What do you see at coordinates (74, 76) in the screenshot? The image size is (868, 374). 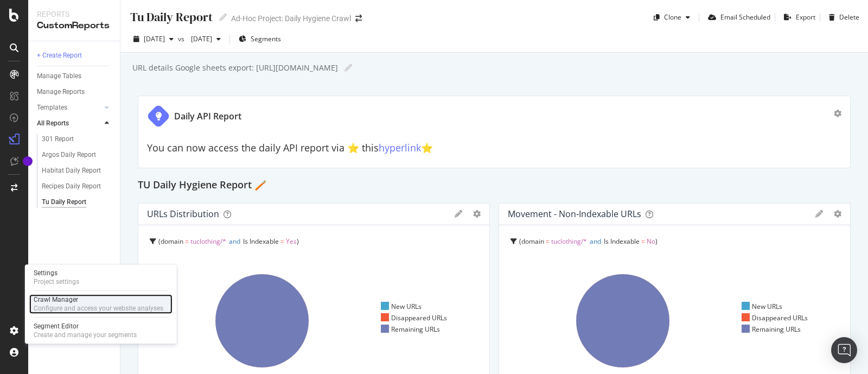 I see `a: Manage Tables` at bounding box center [74, 76].